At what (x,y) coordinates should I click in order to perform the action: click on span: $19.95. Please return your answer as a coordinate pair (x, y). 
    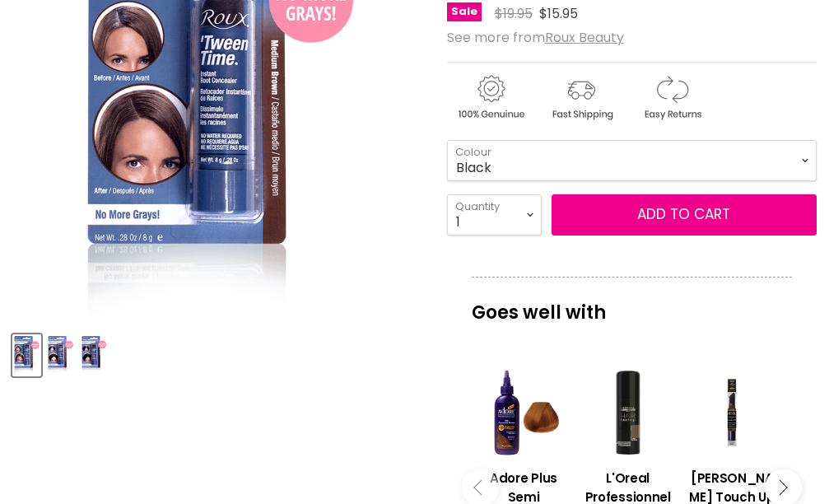
    Looking at the image, I should click on (514, 13).